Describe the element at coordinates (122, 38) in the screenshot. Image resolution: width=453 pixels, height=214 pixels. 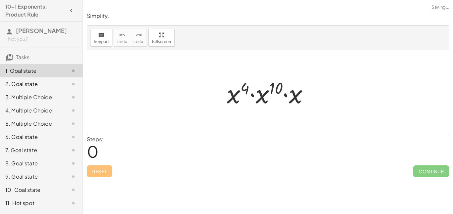
I see `button: undoundo` at that location.